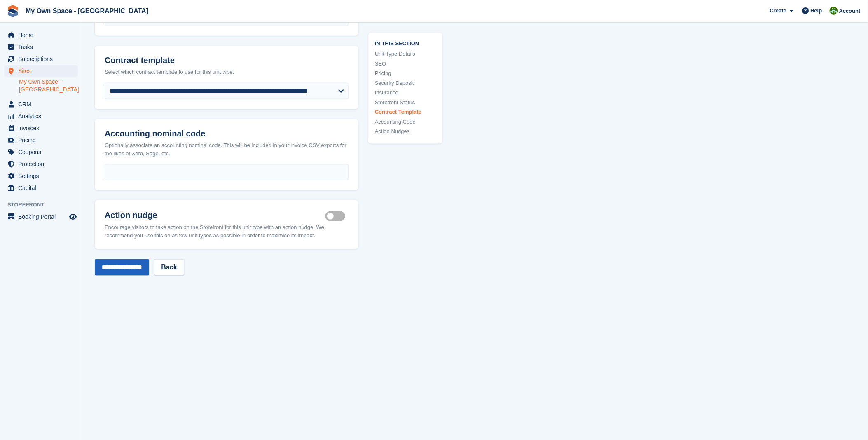 The width and height of the screenshot is (868, 440). Describe the element at coordinates (43, 164) in the screenshot. I see `span: Protection` at that location.